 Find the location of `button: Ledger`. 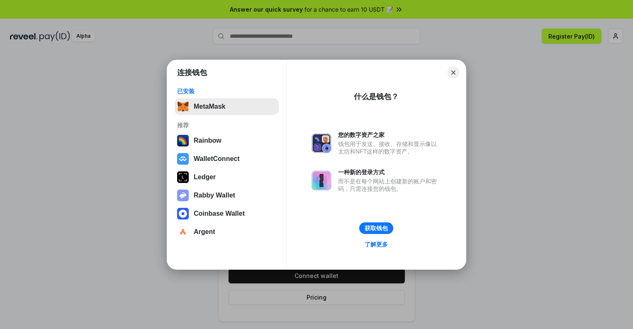

button: Ledger is located at coordinates (227, 177).